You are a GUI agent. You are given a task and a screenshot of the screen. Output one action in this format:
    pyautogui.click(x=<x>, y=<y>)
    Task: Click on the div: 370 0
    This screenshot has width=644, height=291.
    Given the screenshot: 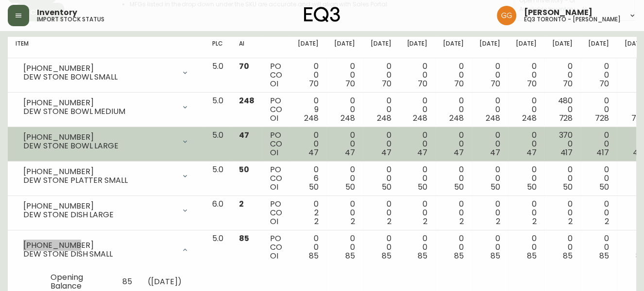 What is the action you would take?
    pyautogui.click(x=562, y=144)
    